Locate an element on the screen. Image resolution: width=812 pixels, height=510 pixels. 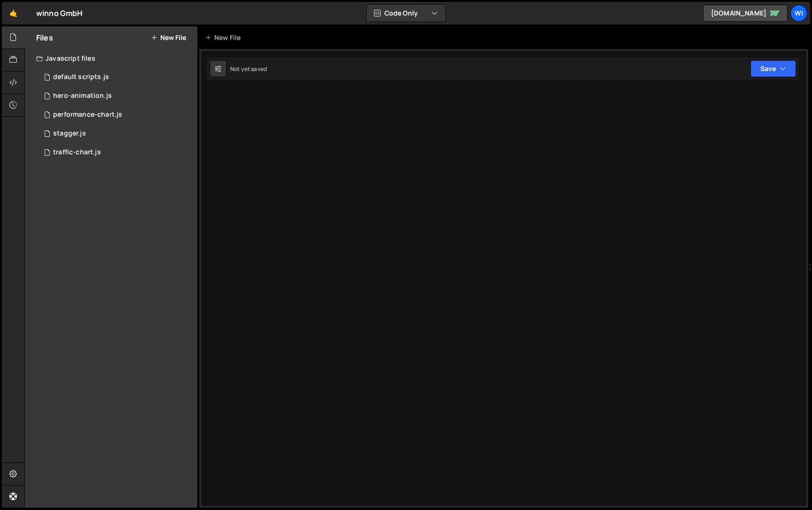
div: New File is located at coordinates (224, 38).